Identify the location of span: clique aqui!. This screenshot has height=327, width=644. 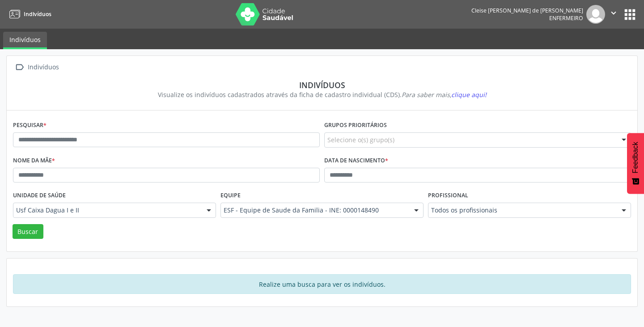
(469, 95).